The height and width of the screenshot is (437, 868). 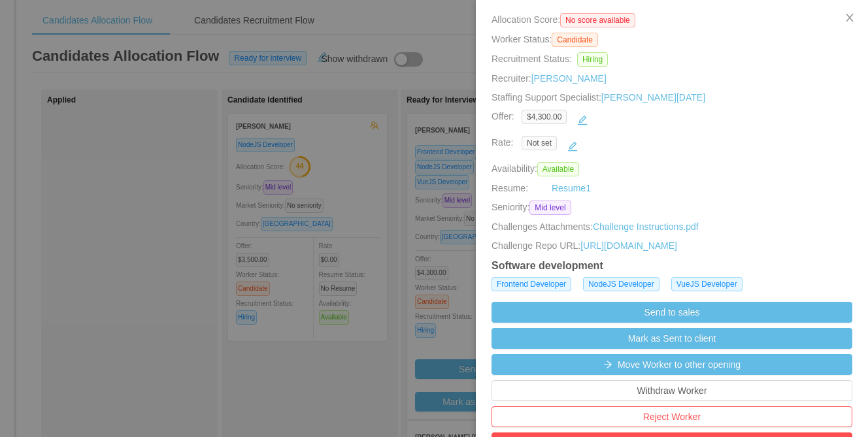 I want to click on span: Seniority:, so click(x=511, y=208).